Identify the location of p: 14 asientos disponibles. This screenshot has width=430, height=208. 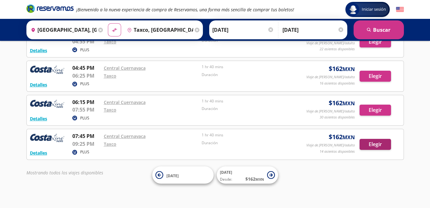
(338, 152).